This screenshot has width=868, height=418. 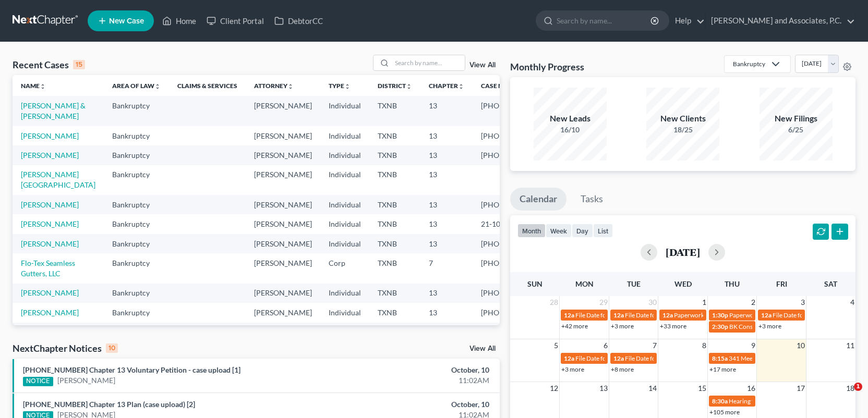 What do you see at coordinates (274, 85) in the screenshot?
I see `a: Attorneyunfold_more` at bounding box center [274, 85].